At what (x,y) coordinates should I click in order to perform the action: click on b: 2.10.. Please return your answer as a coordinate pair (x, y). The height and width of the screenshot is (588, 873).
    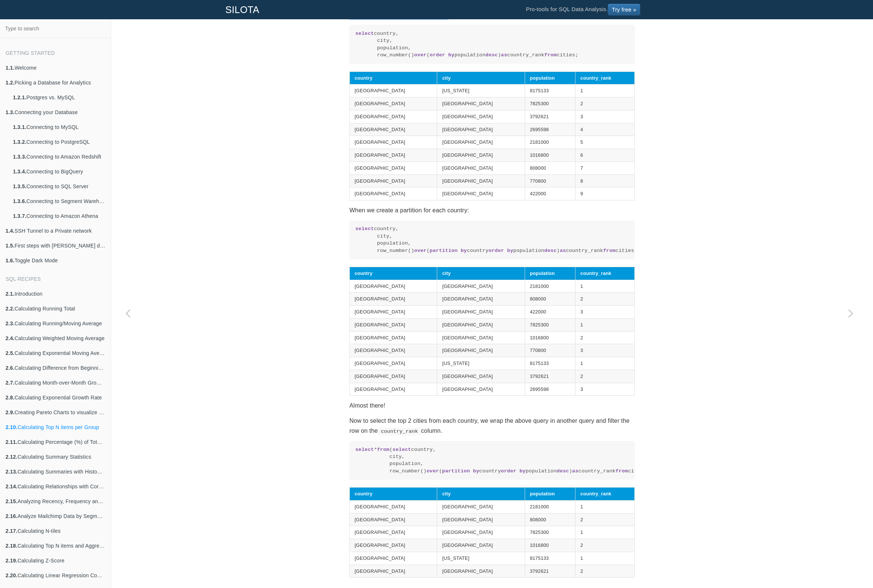
    Looking at the image, I should click on (11, 427).